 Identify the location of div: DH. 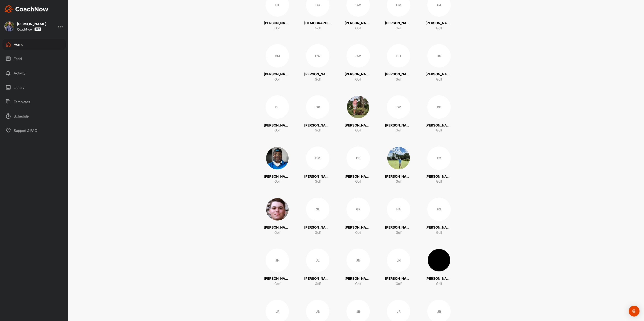
(399, 56).